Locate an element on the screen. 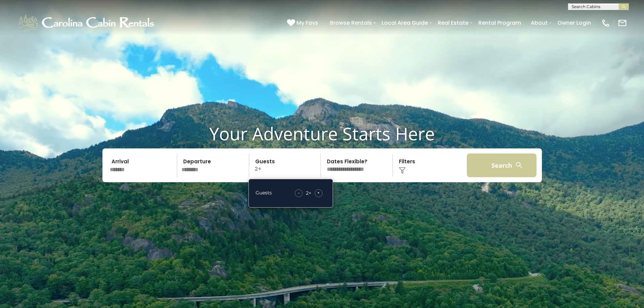 The height and width of the screenshot is (308, 644). img: White-1-1-2.png is located at coordinates (87, 23).